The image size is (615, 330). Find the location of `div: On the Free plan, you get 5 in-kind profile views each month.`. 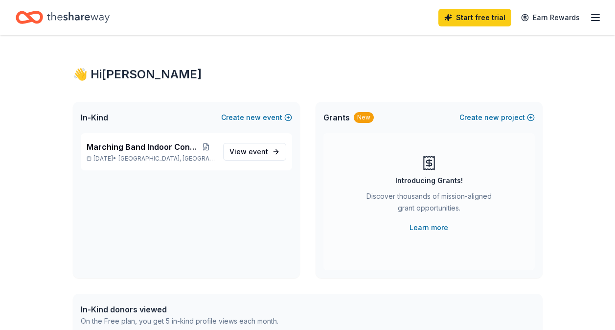

div: On the Free plan, you get 5 in-kind profile views each month. is located at coordinates (180, 321).